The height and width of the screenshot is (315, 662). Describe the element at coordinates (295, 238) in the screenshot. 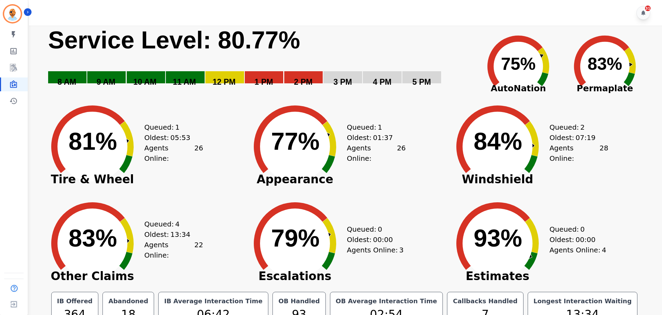

I see `text: 79%` at that location.